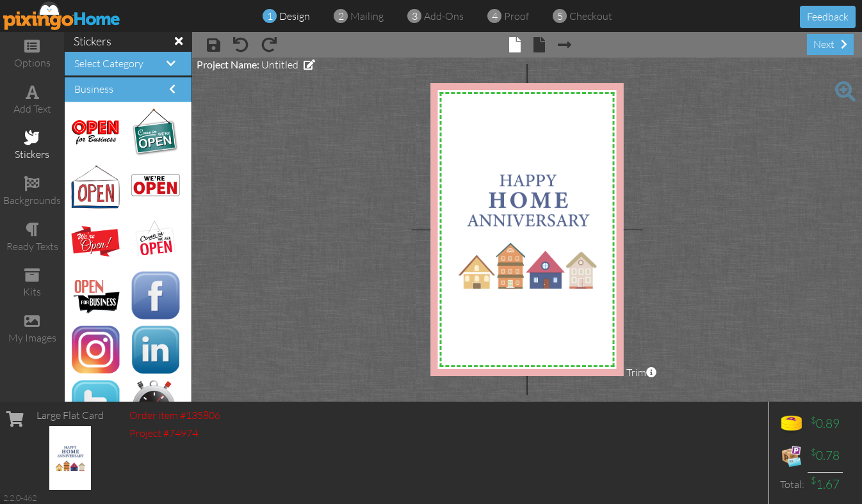 Image resolution: width=862 pixels, height=504 pixels. Describe the element at coordinates (95, 132) in the screenshot. I see `img: 20200428-170449-c5548e8a2340-250.png` at that location.